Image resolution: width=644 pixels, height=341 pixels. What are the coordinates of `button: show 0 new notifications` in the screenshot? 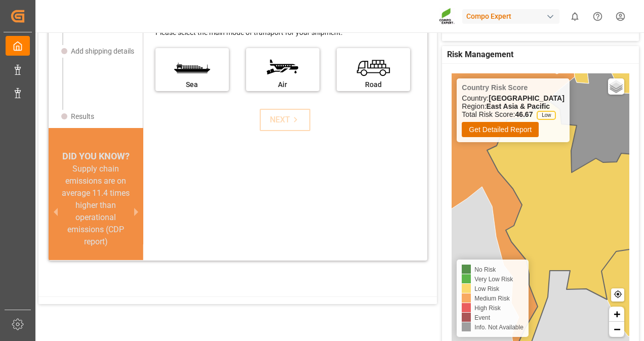 It's located at (575, 16).